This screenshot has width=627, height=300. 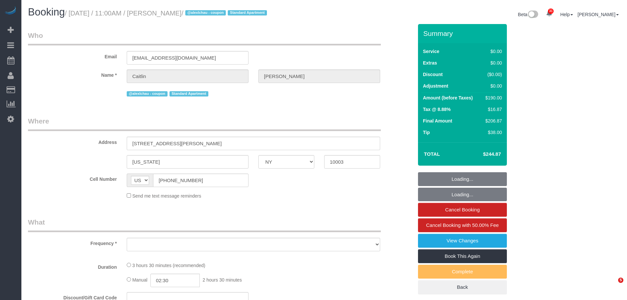 I want to click on div: $38.00, so click(x=492, y=132).